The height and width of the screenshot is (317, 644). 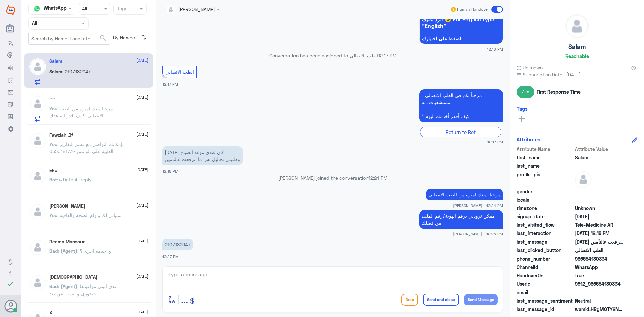 What do you see at coordinates (545, 267) in the screenshot?
I see `span: ChannelId` at bounding box center [545, 267].